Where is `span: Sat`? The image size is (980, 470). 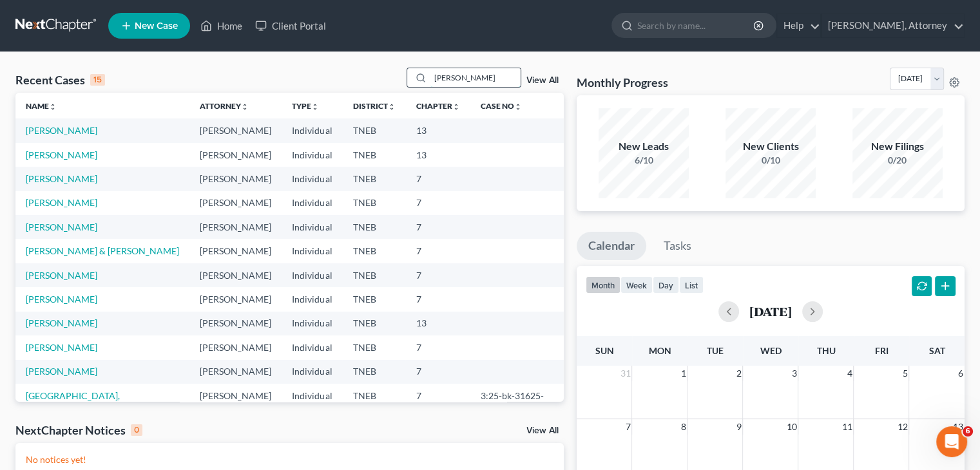
span: Sat is located at coordinates (936, 350).